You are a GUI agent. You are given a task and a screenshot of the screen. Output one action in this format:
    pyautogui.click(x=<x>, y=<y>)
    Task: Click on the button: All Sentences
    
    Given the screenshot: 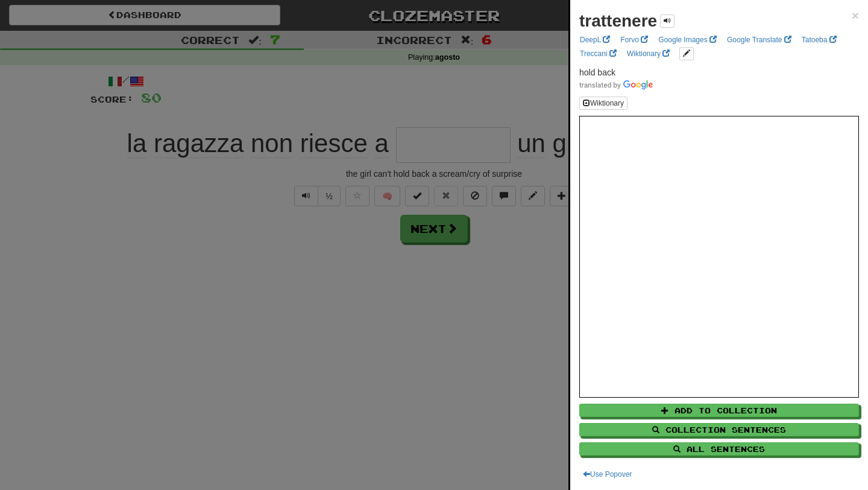 What is the action you would take?
    pyautogui.click(x=719, y=448)
    